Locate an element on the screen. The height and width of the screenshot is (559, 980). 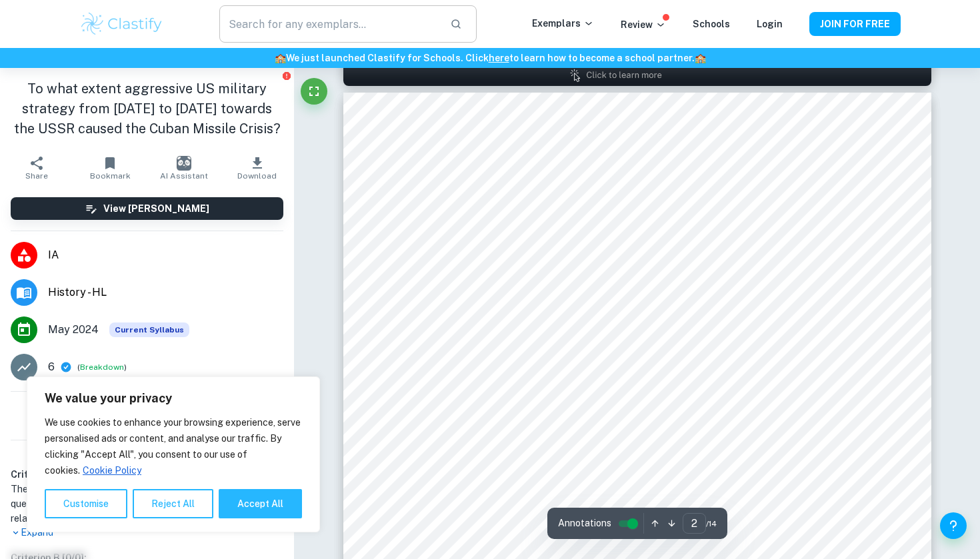
span: Share is located at coordinates (37, 176).